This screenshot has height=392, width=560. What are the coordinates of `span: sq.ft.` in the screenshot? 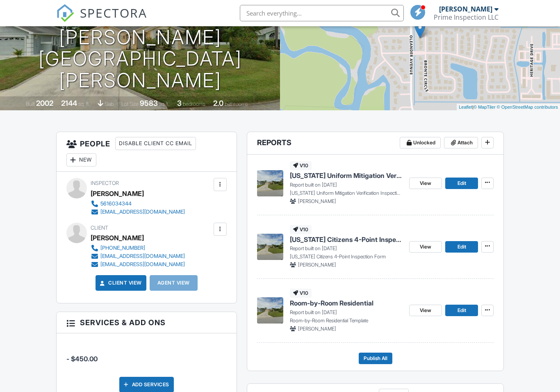 It's located at (164, 103).